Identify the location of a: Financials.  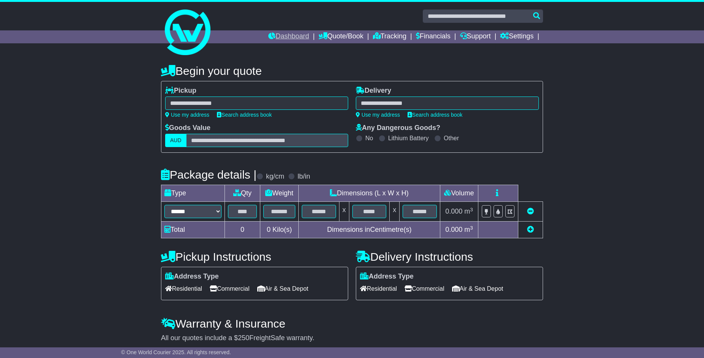
(433, 37).